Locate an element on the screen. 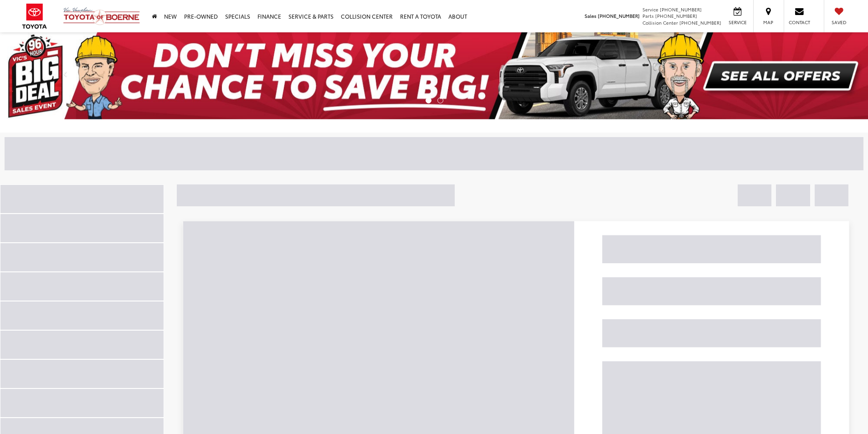 The height and width of the screenshot is (434, 868). img: Vic Vaughan Toyota of Boerne is located at coordinates (102, 16).